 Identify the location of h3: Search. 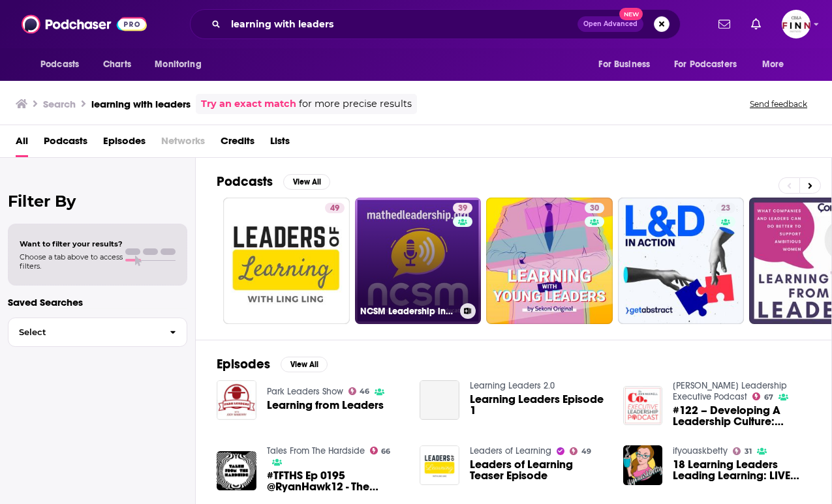
(60, 104).